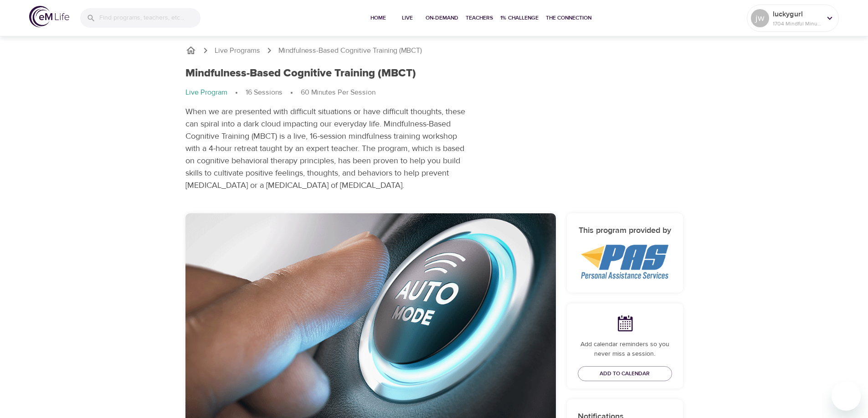 The image size is (868, 418). I want to click on p: When we are presented with difficult situations or have difficult thoughts, these can spiral into..., so click(328, 148).